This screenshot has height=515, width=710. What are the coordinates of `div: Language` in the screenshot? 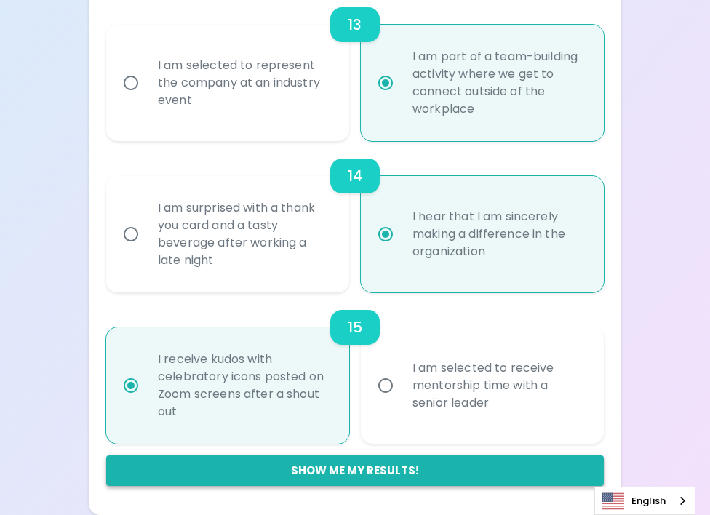 It's located at (645, 501).